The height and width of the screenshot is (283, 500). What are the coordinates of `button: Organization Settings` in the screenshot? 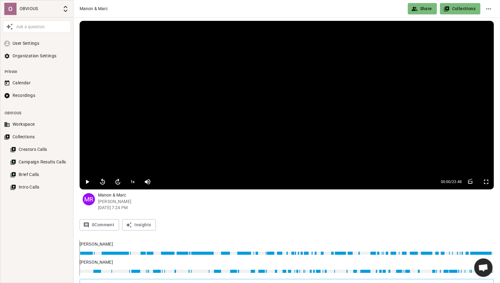 It's located at (37, 56).